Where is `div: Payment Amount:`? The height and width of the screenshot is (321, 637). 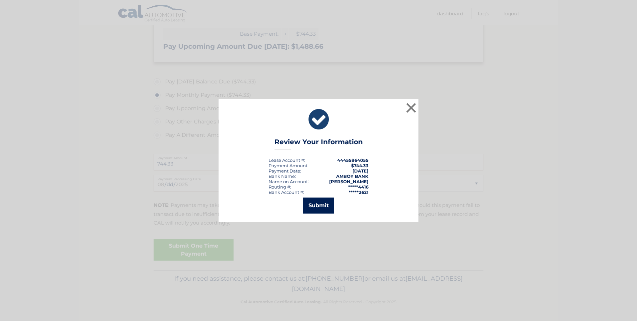 div: Payment Amount: is located at coordinates (289, 165).